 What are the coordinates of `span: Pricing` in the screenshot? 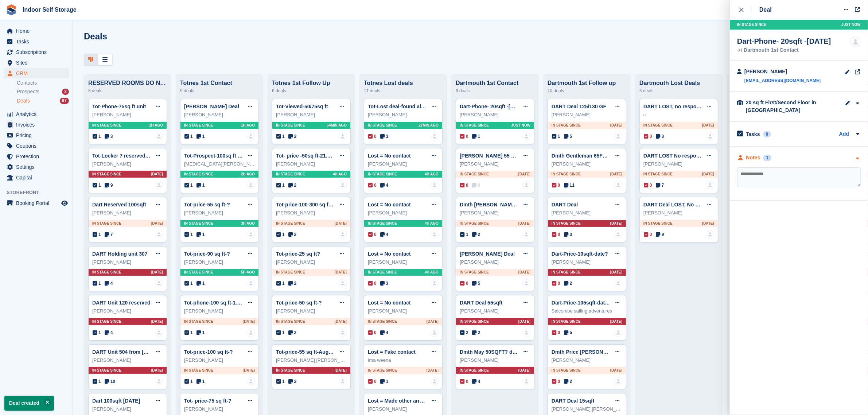 It's located at (38, 135).